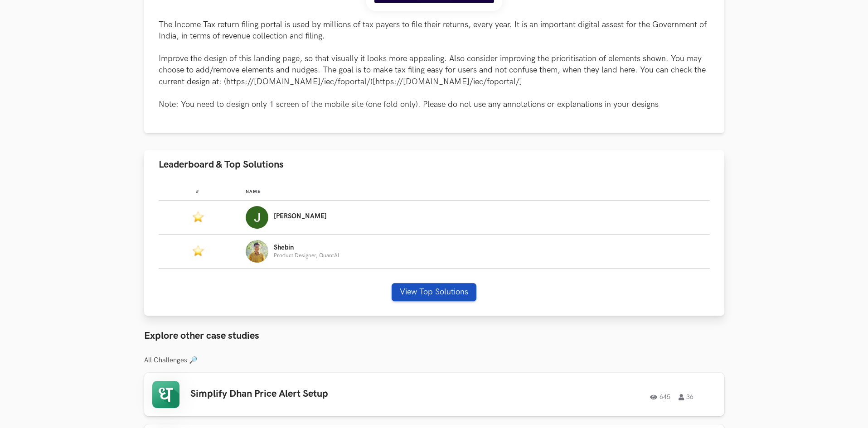  I want to click on p: The Income Tax return filing portal is used by millions of tax payers to file their returns, ever..., so click(434, 64).